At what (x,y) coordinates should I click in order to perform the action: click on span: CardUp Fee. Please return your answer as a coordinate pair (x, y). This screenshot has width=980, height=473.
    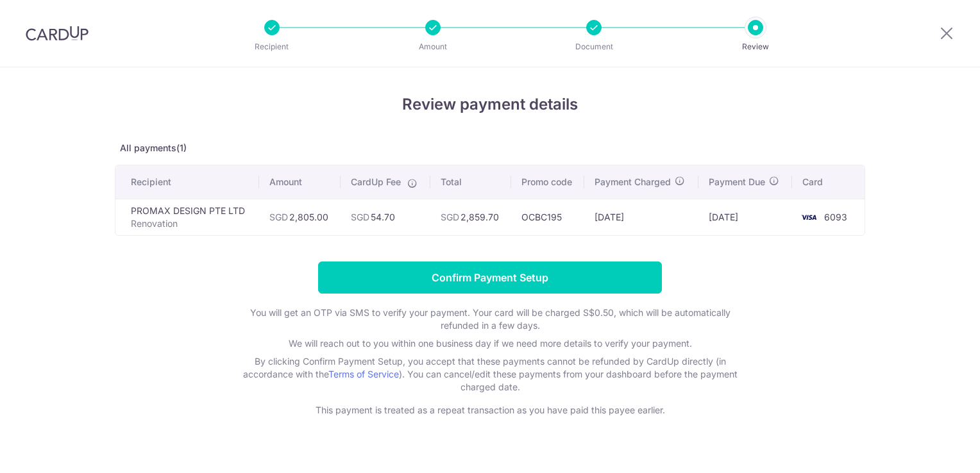
    Looking at the image, I should click on (376, 182).